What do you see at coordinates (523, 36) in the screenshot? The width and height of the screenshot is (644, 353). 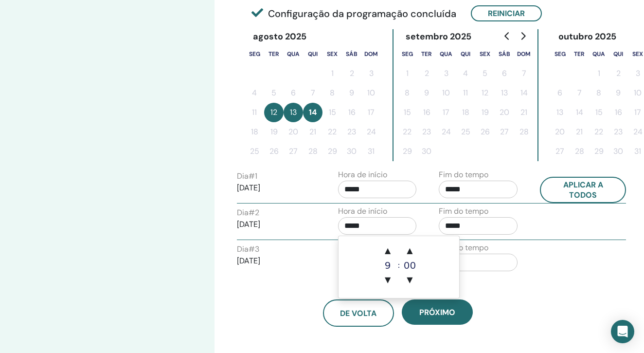 I see `button: Go to next month` at bounding box center [523, 36].